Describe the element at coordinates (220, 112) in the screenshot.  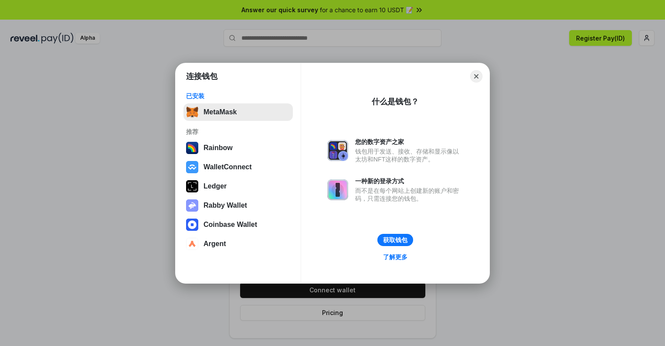
I see `div: MetaMask` at that location.